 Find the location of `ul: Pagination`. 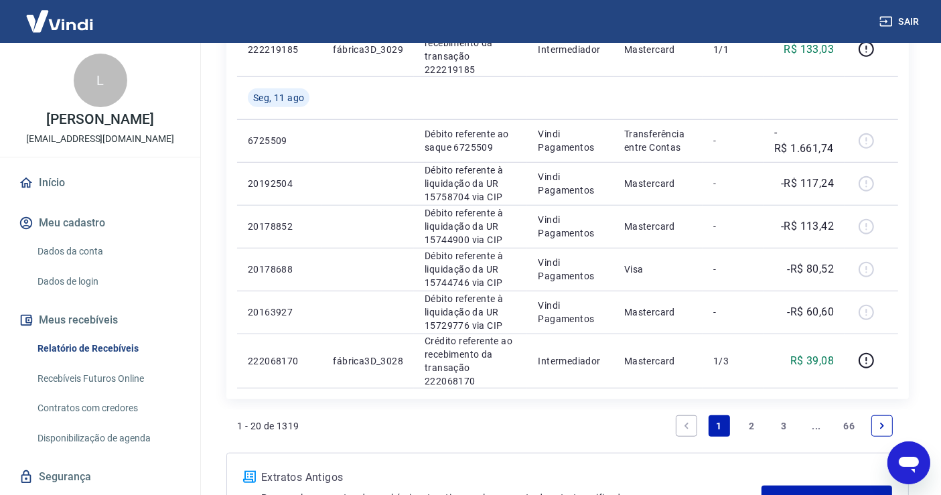

ul: Pagination is located at coordinates (784, 426).